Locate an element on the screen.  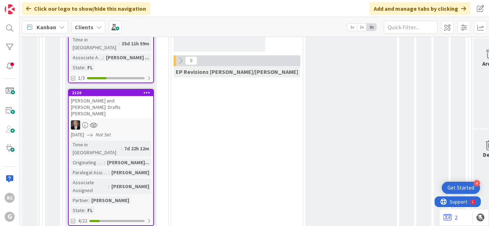
span: 2x is located at coordinates (361, 27).